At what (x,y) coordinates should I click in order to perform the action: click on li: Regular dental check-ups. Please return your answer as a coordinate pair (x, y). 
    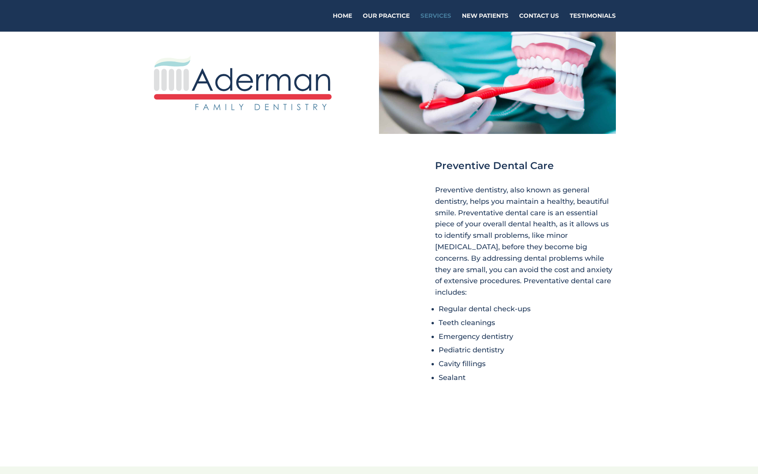
    Looking at the image, I should click on (527, 312).